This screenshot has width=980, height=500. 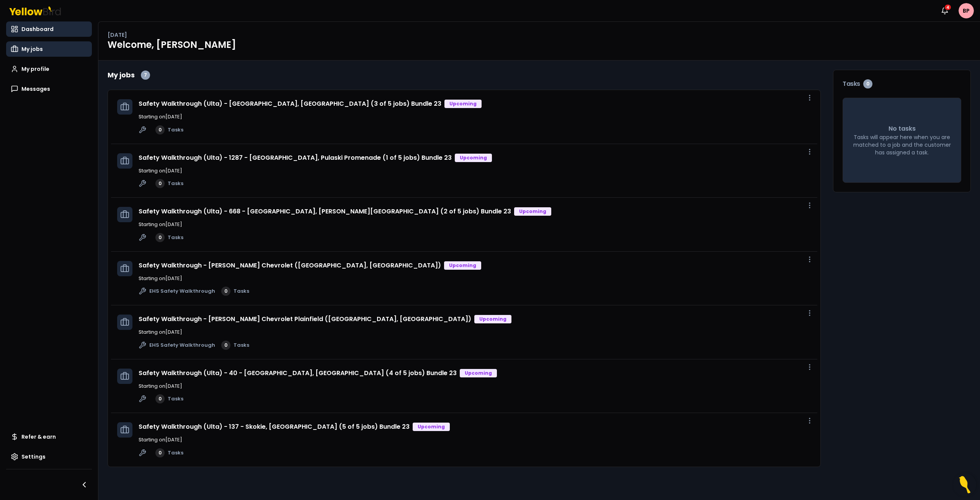 What do you see at coordinates (49, 456) in the screenshot?
I see `a: Settings` at bounding box center [49, 456].